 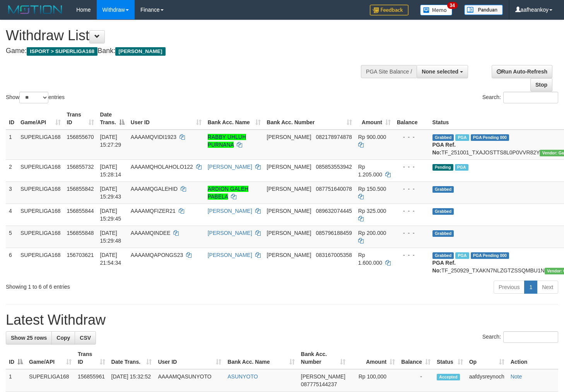 What do you see at coordinates (80, 233) in the screenshot?
I see `span: 156855848` at bounding box center [80, 233].